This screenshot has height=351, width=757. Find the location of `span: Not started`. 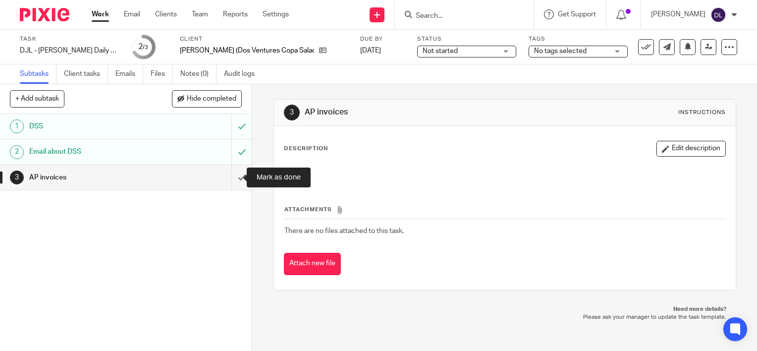

span: Not started is located at coordinates (440, 51).